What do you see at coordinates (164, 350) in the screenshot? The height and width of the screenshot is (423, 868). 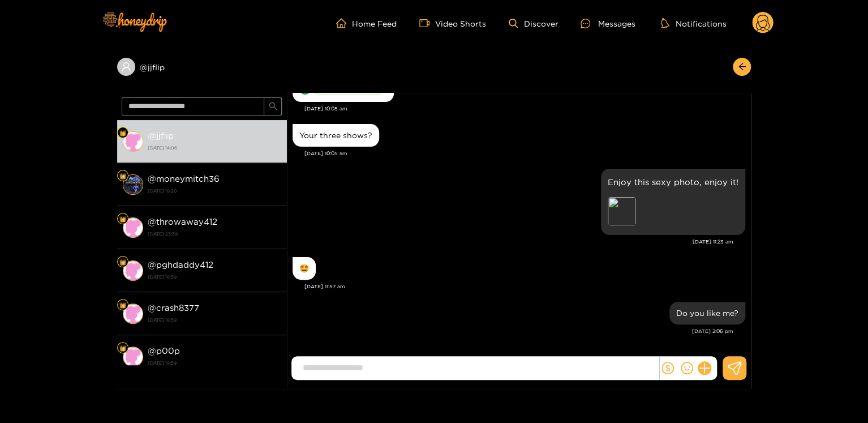 I see `strong: @ p00p` at bounding box center [164, 350].